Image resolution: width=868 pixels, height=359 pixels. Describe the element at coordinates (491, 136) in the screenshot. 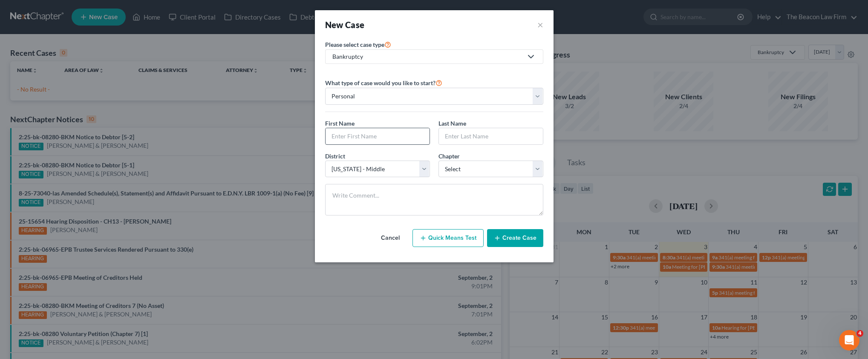

I see `input: Enter Last Name` at that location.